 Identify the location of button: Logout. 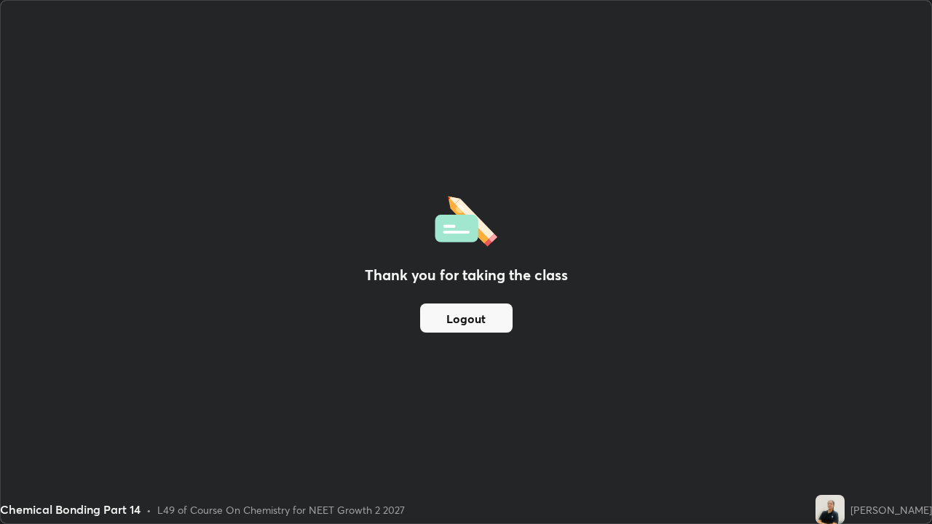
(466, 318).